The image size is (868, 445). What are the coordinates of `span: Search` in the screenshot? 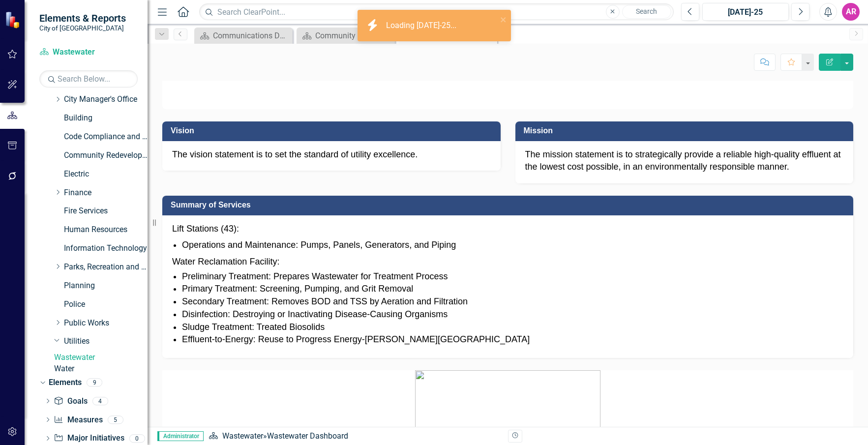 It's located at (647, 11).